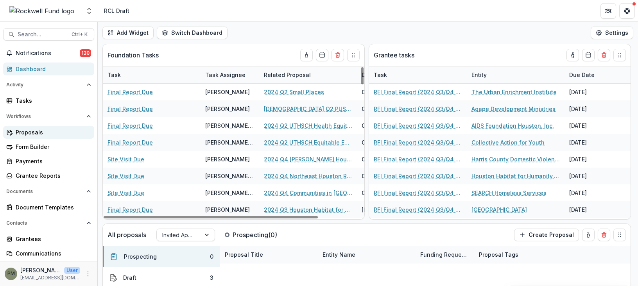  Describe the element at coordinates (88, 274) in the screenshot. I see `button: More` at that location.